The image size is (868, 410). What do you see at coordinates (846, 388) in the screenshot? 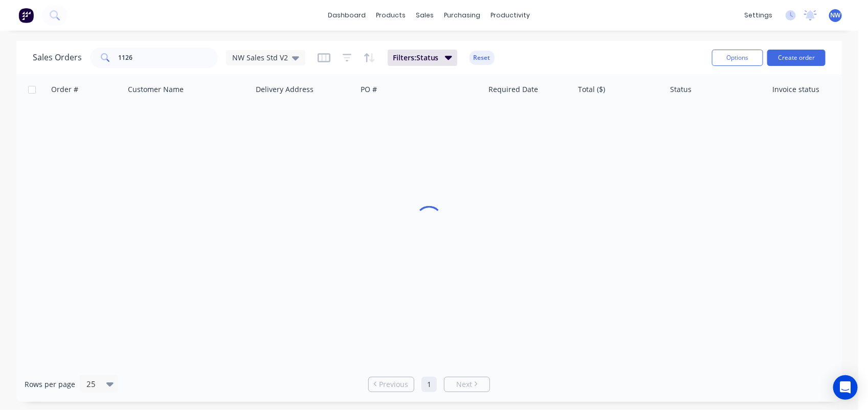
I see `div: Open Intercom Messenger` at bounding box center [846, 388].